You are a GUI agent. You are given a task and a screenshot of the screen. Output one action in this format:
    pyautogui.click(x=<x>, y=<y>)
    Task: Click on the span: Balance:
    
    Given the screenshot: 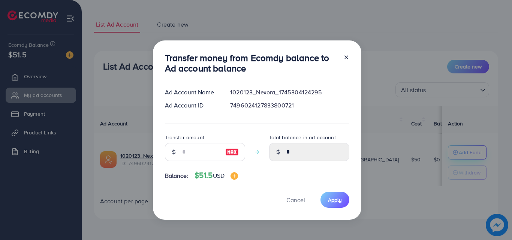 What is the action you would take?
    pyautogui.click(x=176, y=176)
    